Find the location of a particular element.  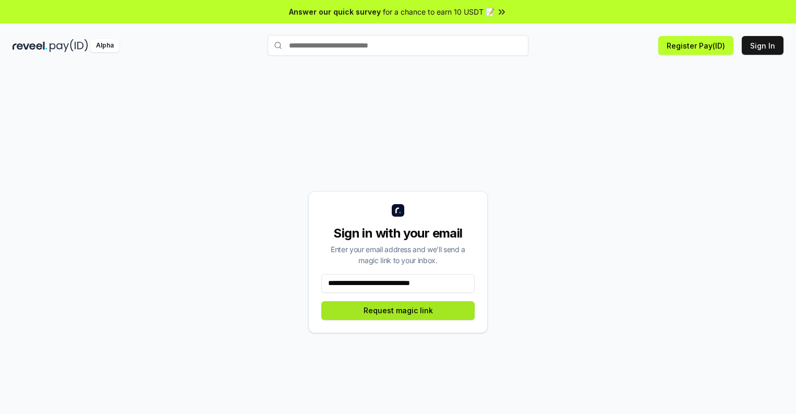

div: Alpha is located at coordinates (105, 45).